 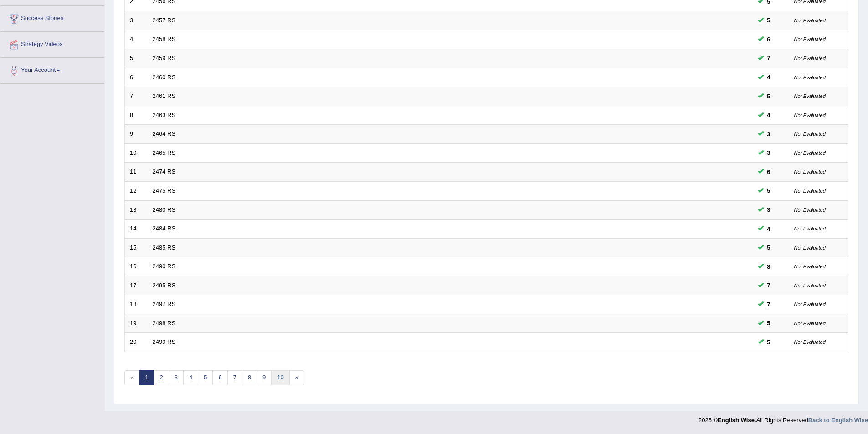 What do you see at coordinates (137, 191) in the screenshot?
I see `td: 12` at bounding box center [137, 191].